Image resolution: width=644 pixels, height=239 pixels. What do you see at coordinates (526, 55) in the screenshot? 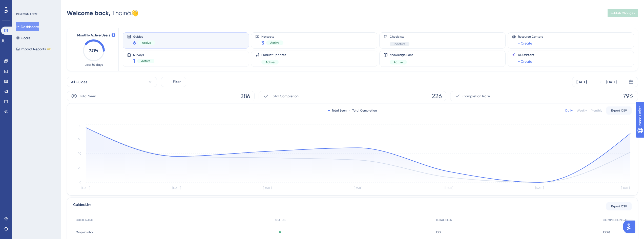
I see `span: AI Assistant` at bounding box center [526, 55].